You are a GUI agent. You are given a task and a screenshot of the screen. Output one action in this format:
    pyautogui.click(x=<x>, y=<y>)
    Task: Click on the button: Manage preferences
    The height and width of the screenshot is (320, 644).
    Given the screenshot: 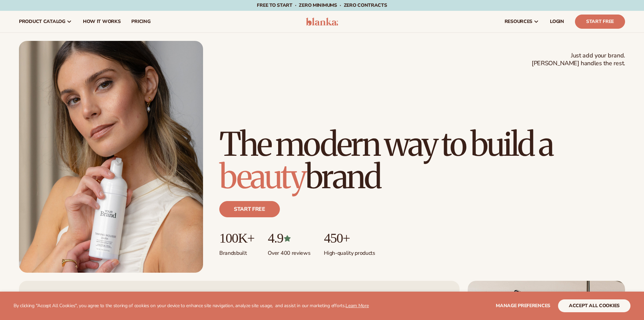 What is the action you would take?
    pyautogui.click(x=523, y=306)
    